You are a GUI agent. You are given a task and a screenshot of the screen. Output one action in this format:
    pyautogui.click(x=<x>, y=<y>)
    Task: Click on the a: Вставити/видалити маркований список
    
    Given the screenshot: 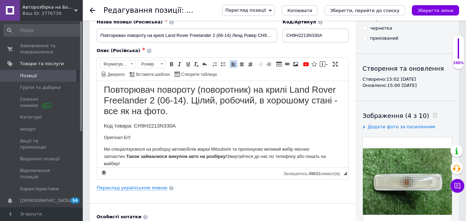 What is the action you would take?
    pyautogui.click(x=223, y=64)
    